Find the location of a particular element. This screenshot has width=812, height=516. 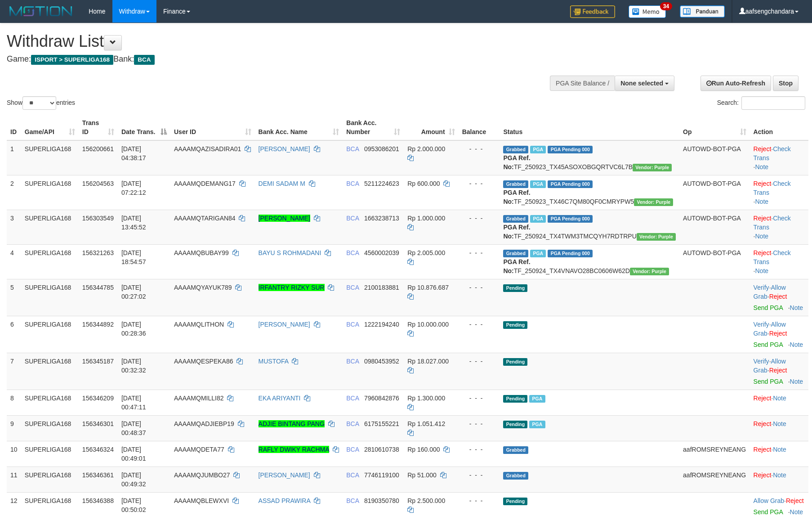

button: None selected is located at coordinates (644, 83).